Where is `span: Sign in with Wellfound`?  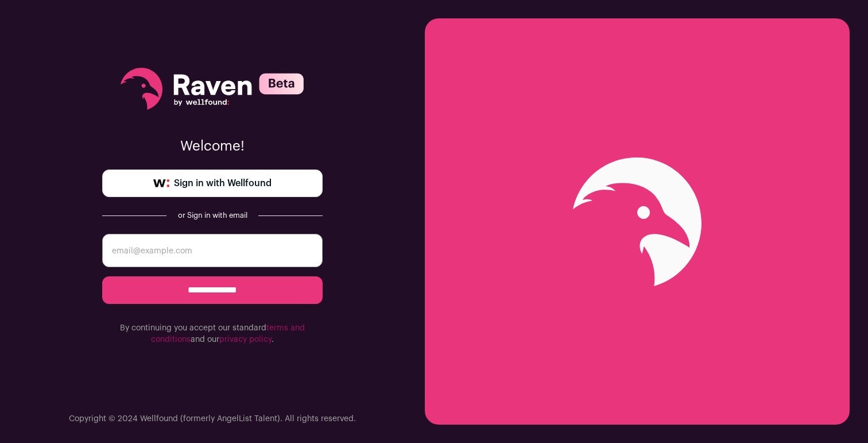 span: Sign in with Wellfound is located at coordinates (222, 183).